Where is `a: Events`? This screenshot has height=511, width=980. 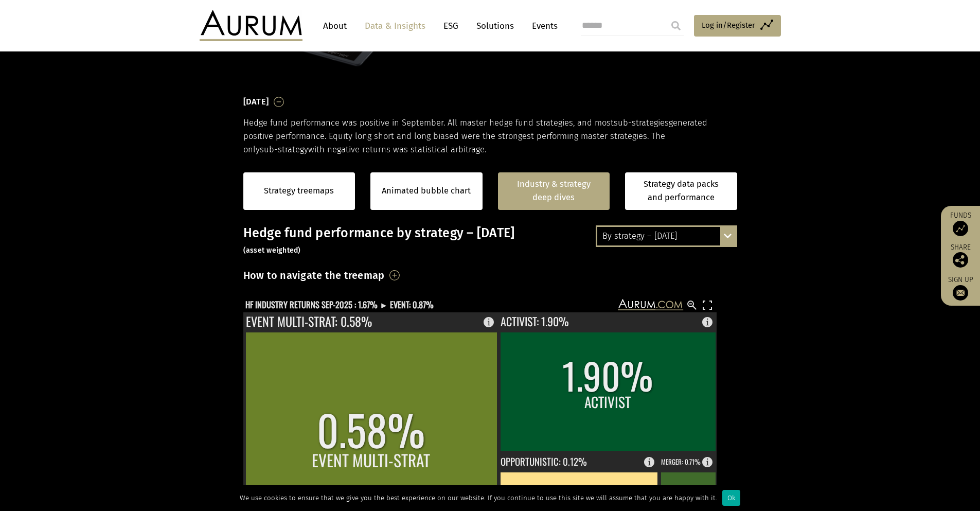
a: Events is located at coordinates (542, 26).